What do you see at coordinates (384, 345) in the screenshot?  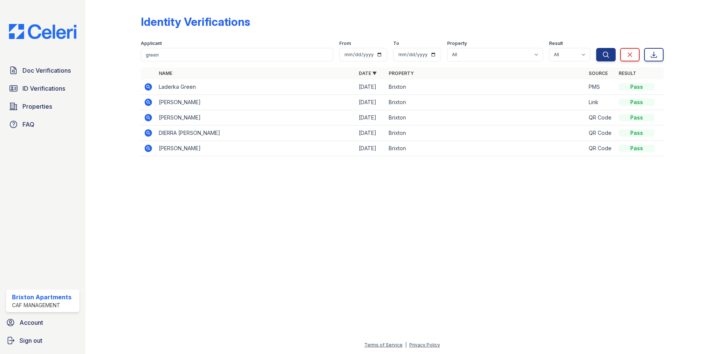 I see `a: Terms of Service` at bounding box center [384, 345].